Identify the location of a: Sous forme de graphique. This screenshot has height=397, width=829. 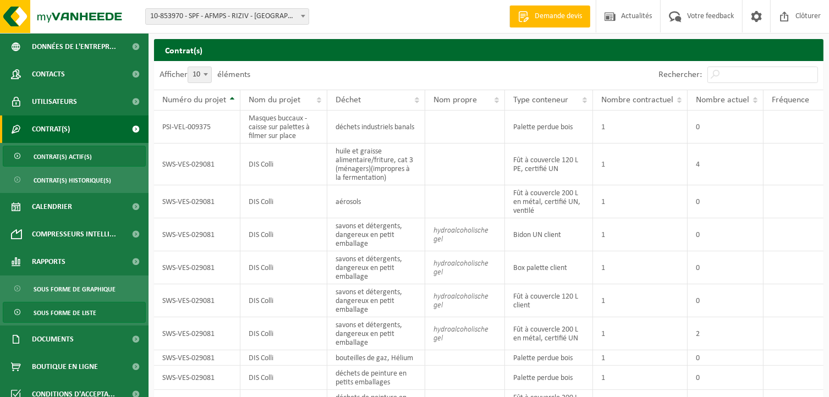
(74, 289).